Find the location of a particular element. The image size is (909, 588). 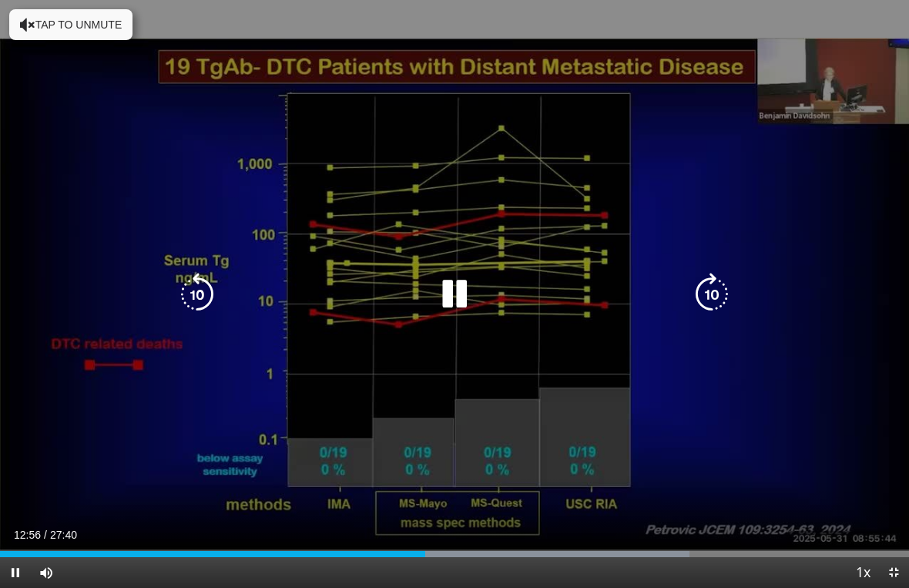

span: 12:56 is located at coordinates (27, 535).